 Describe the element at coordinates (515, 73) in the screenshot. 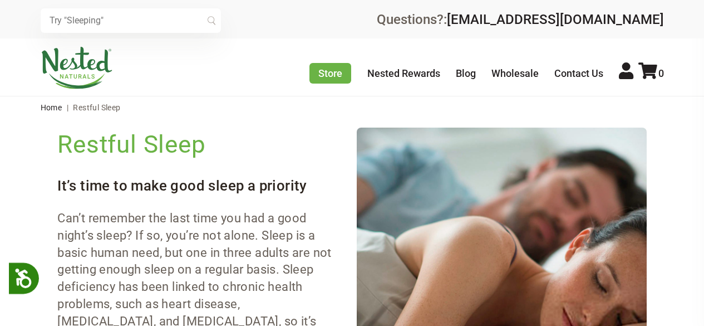

I see `a: Wholesale` at that location.